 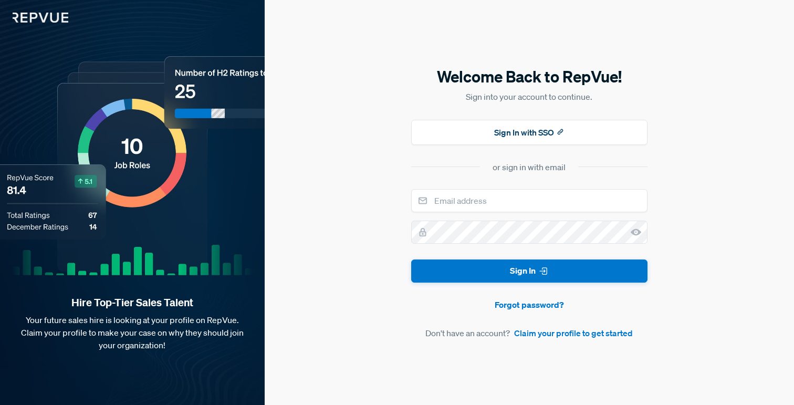 I want to click on strong: Hire Top-Tier Sales Talent, so click(x=132, y=302).